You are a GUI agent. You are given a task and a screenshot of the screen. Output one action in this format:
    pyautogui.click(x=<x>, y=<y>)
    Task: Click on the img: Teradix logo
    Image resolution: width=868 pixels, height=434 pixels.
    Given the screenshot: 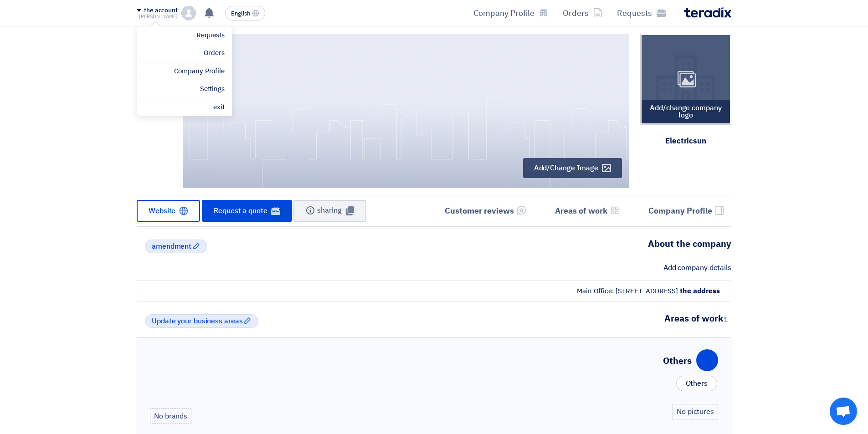 What is the action you would take?
    pyautogui.click(x=707, y=12)
    